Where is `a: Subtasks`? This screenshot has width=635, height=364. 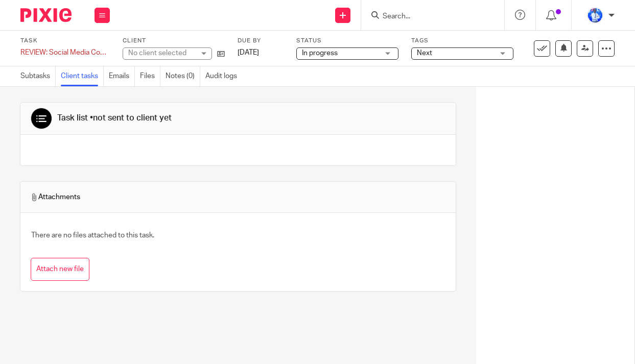
a: Subtasks is located at coordinates (38, 76).